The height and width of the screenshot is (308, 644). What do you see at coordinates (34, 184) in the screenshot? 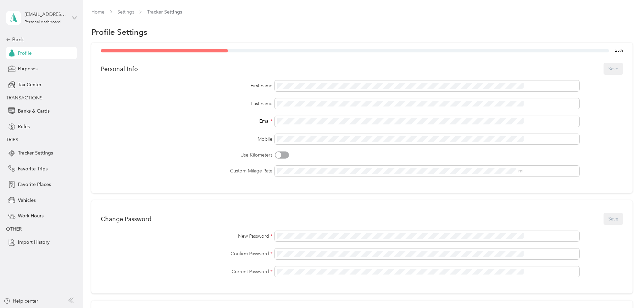
I see `span: Favorite Places` at bounding box center [34, 184].